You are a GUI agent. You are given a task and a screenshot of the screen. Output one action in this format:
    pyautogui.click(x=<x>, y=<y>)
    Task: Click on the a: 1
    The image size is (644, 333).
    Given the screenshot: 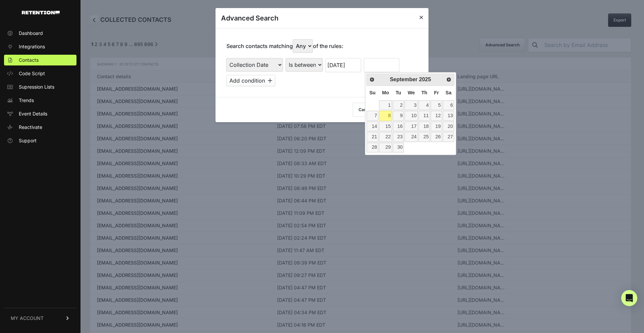 What is the action you would take?
    pyautogui.click(x=385, y=105)
    